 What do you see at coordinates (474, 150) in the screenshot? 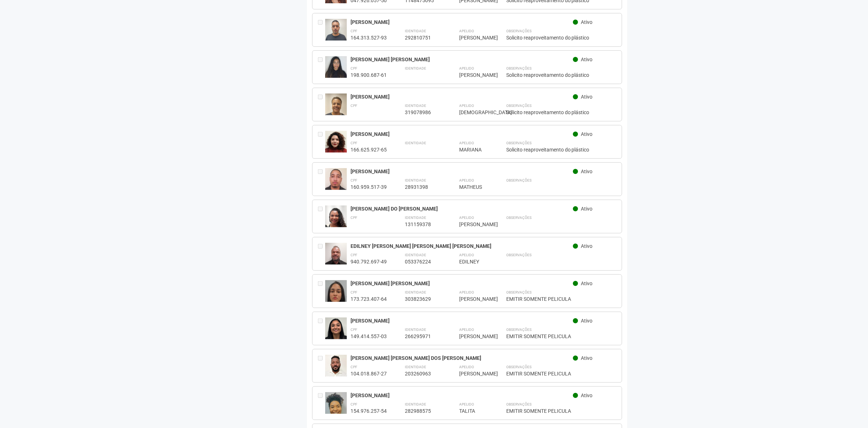
I see `div: MARIANA` at bounding box center [474, 150].